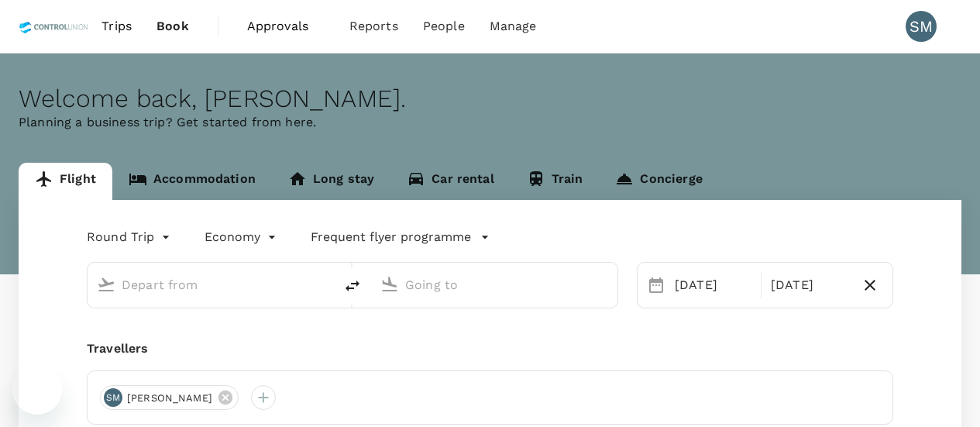 Image resolution: width=980 pixels, height=427 pixels. I want to click on a: Long stay, so click(330, 181).